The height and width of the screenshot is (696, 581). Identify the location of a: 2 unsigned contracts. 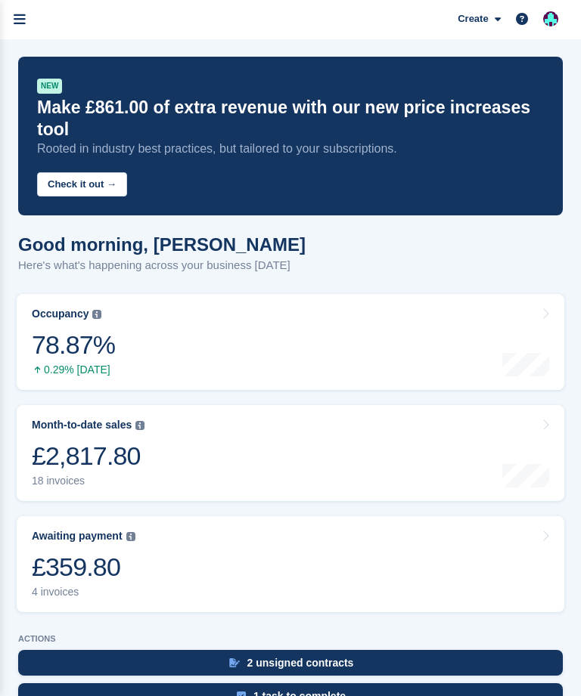
(290, 667).